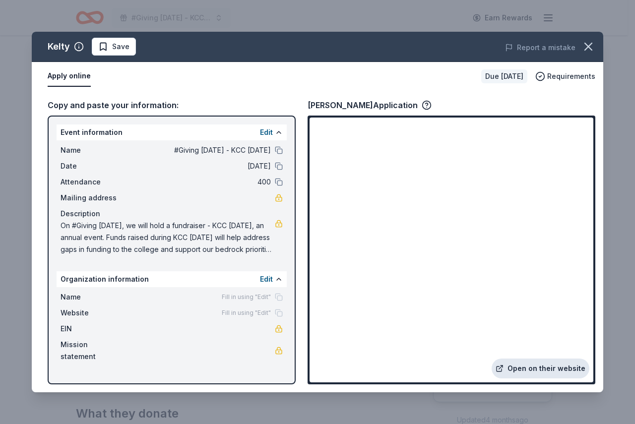 The image size is (635, 424). What do you see at coordinates (199, 182) in the screenshot?
I see `span: 400` at bounding box center [199, 182].